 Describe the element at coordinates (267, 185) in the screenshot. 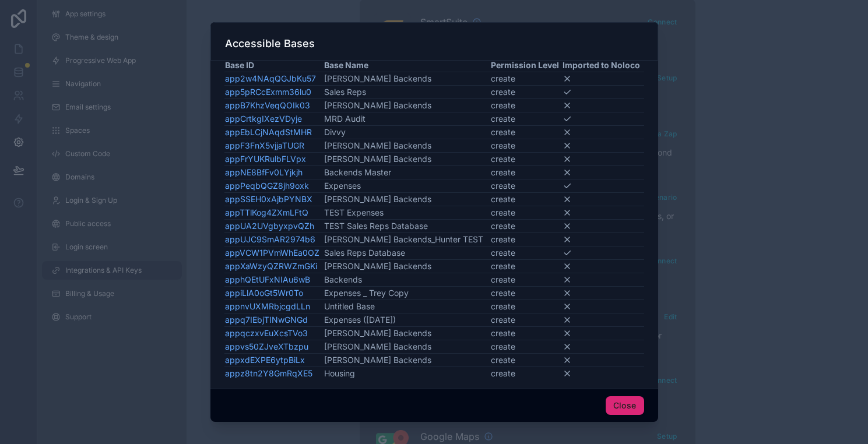

I see `a: appPeqbQGZ8jh9oxk` at that location.